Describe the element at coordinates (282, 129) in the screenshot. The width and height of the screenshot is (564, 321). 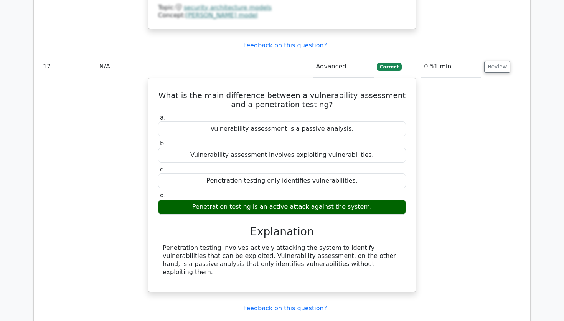
I see `div: Vulnerability assessment is a passive analysis.` at that location.